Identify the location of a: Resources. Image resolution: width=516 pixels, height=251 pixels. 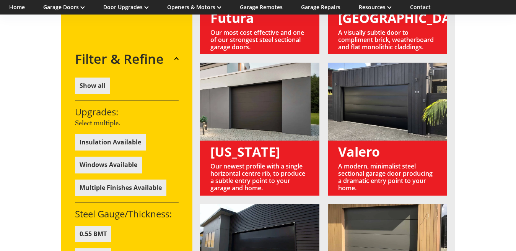
(375, 7).